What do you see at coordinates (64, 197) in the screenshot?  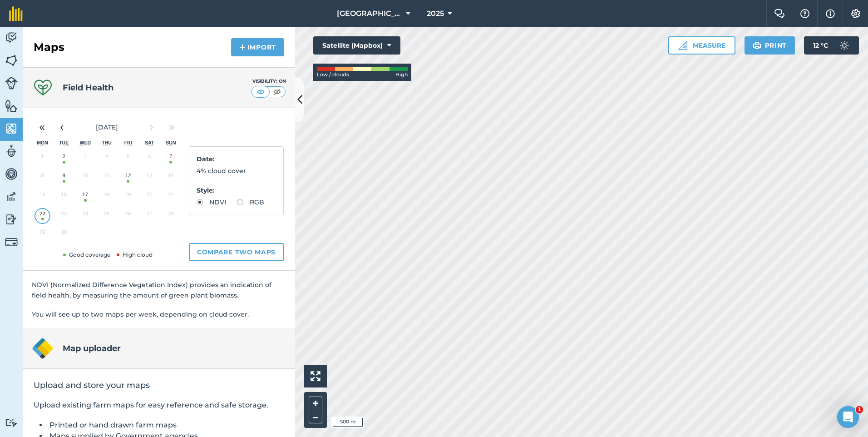 I see `button: 16 September 2025` at bounding box center [64, 197].